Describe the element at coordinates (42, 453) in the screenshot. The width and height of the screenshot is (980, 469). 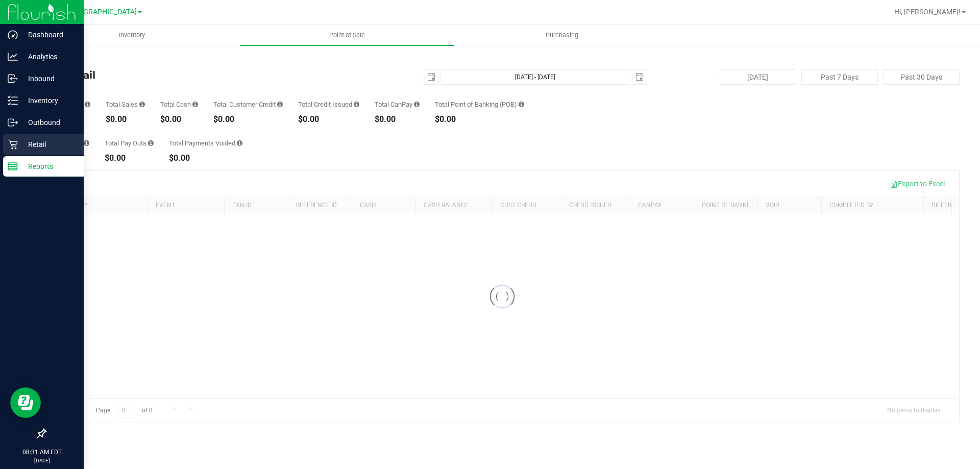
I see `p: 08:31 AM EDT` at that location.